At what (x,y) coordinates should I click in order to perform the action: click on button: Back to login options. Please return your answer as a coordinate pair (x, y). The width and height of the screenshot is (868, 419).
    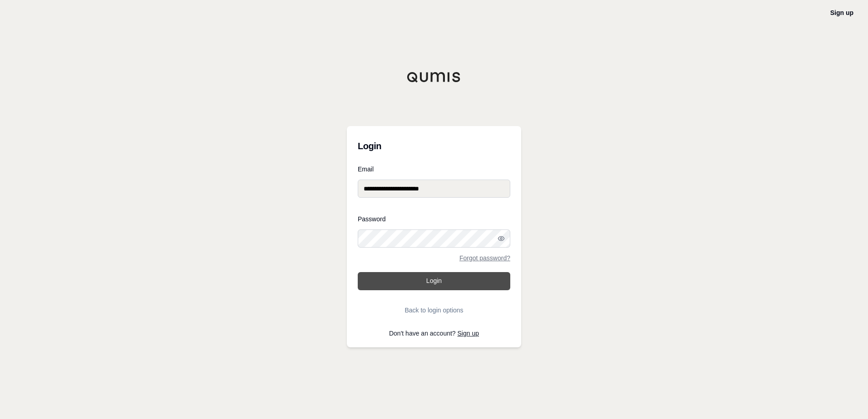
    Looking at the image, I should click on (434, 310).